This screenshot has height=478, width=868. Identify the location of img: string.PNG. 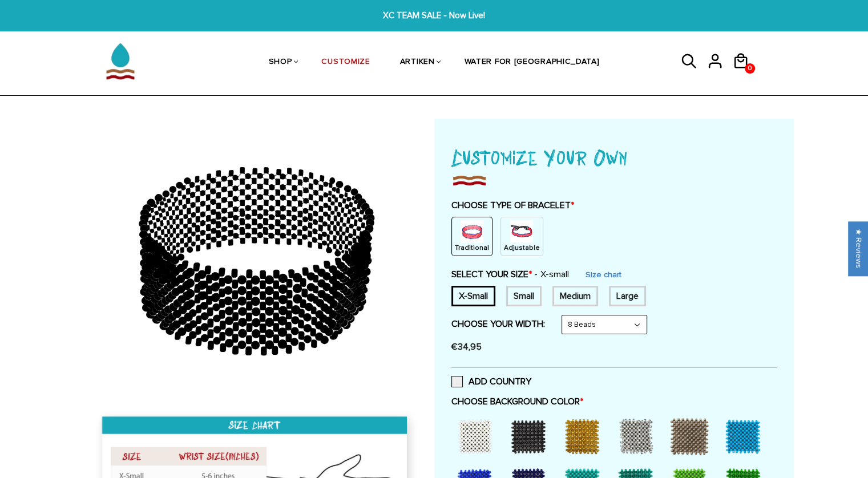
(522, 232).